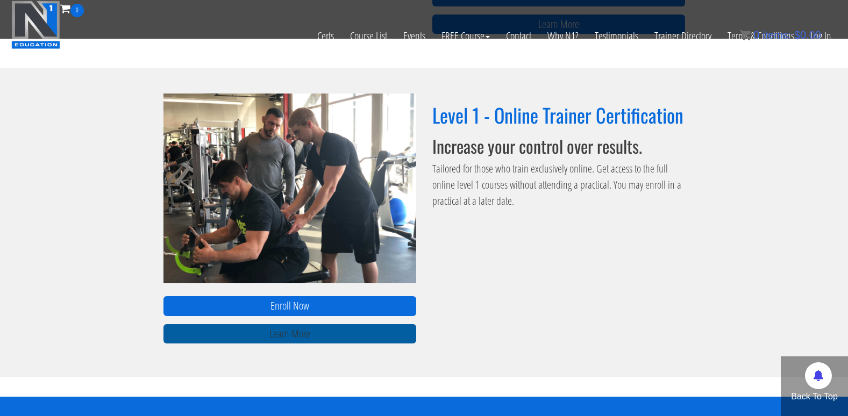 This screenshot has height=416, width=848. I want to click on a: Log In, so click(821, 36).